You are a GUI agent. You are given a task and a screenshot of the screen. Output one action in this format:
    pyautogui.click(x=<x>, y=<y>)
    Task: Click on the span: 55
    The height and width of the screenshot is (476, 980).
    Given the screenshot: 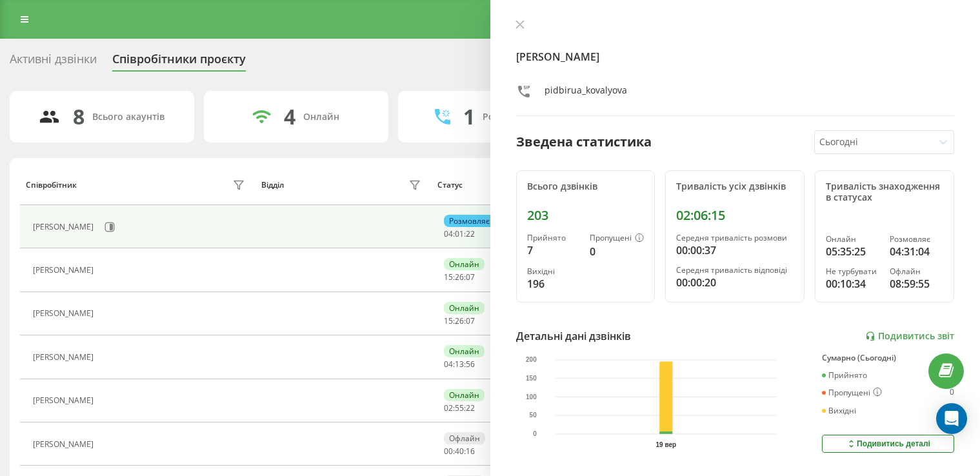 What is the action you would take?
    pyautogui.click(x=460, y=408)
    